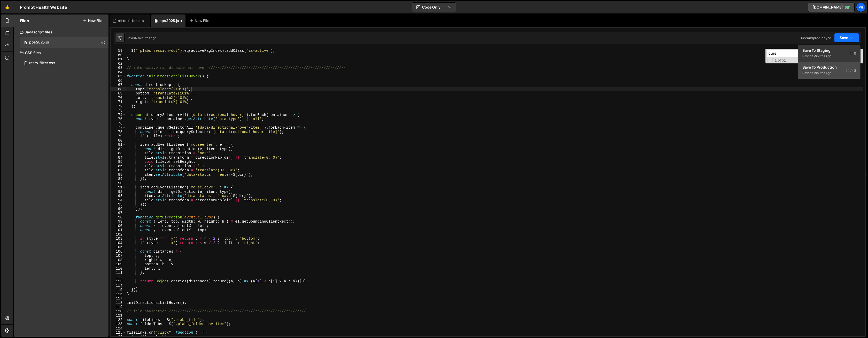 The height and width of the screenshot is (338, 868). What do you see at coordinates (118, 230) in the screenshot?
I see `div: 101` at bounding box center [118, 230].